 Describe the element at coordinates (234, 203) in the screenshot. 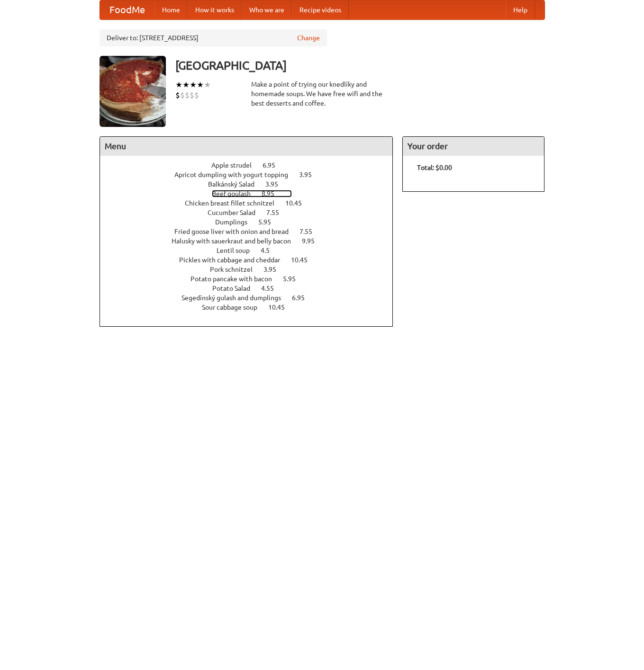

I see `span: Chicken breast fillet schnitzel` at that location.